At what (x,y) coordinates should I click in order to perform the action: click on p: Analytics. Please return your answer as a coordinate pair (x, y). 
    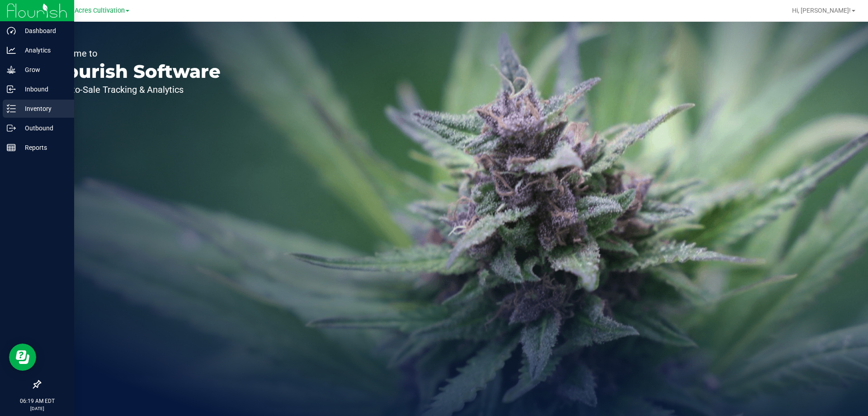
    Looking at the image, I should click on (43, 50).